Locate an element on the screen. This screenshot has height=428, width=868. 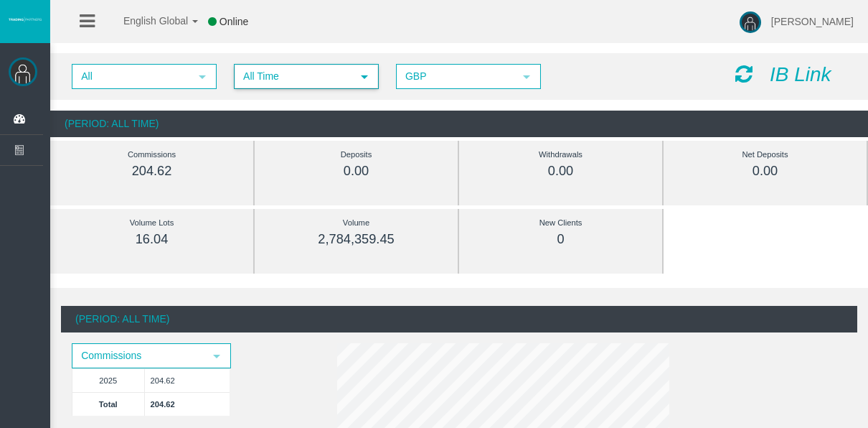
td: 2025 is located at coordinates (108, 380).